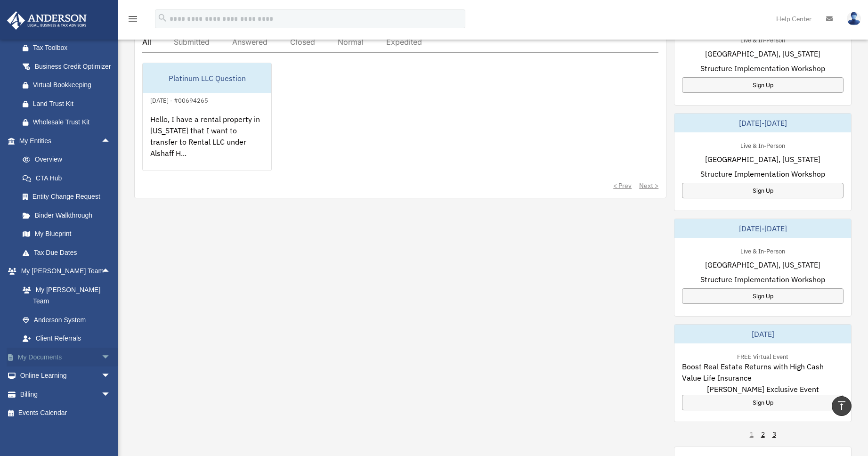  What do you see at coordinates (207, 78) in the screenshot?
I see `div: Platinum LLC Question` at bounding box center [207, 78].